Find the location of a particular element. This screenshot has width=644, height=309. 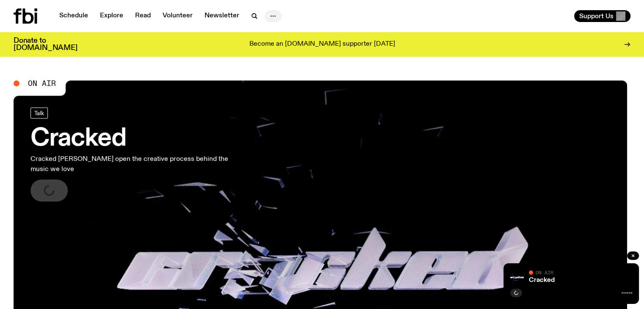

span: Talk is located at coordinates (39, 113).